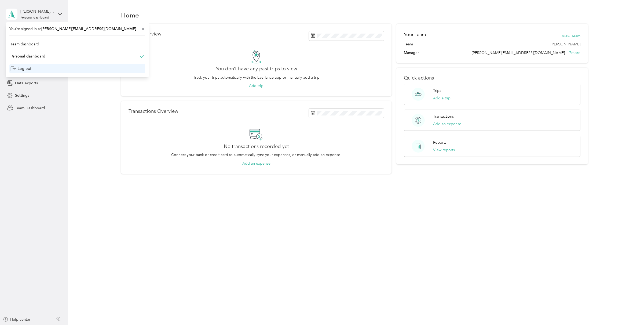 This screenshot has height=325, width=644. Describe the element at coordinates (30, 108) in the screenshot. I see `span: Team Dashboard` at that location.